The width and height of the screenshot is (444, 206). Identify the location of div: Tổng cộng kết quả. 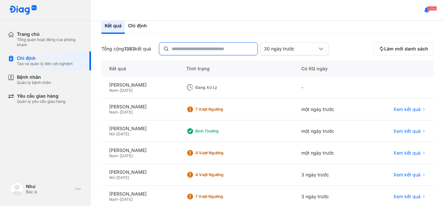
(126, 49).